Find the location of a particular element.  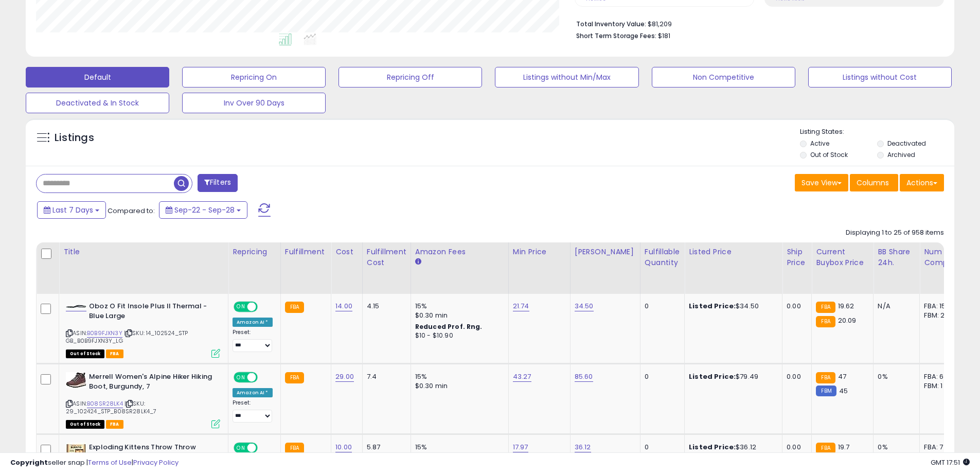

div: Cost is located at coordinates (347, 251).